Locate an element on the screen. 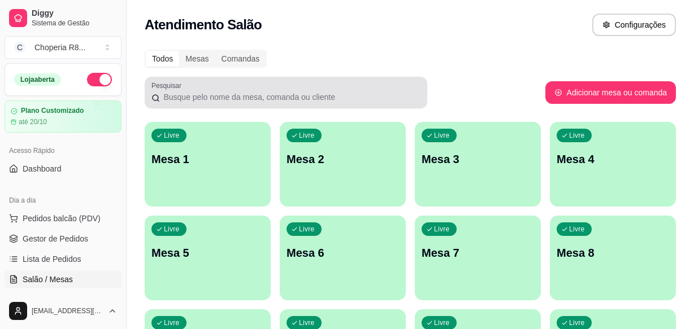 The image size is (694, 329). p: Mesa 8 is located at coordinates (612, 253).